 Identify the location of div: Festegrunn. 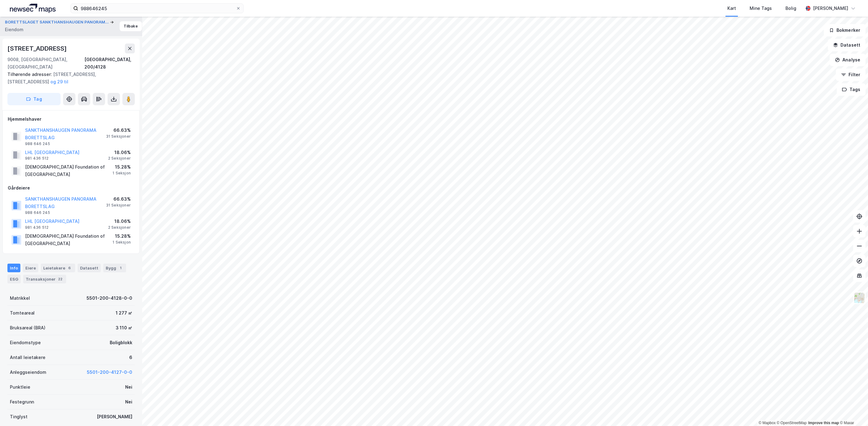
(22, 402).